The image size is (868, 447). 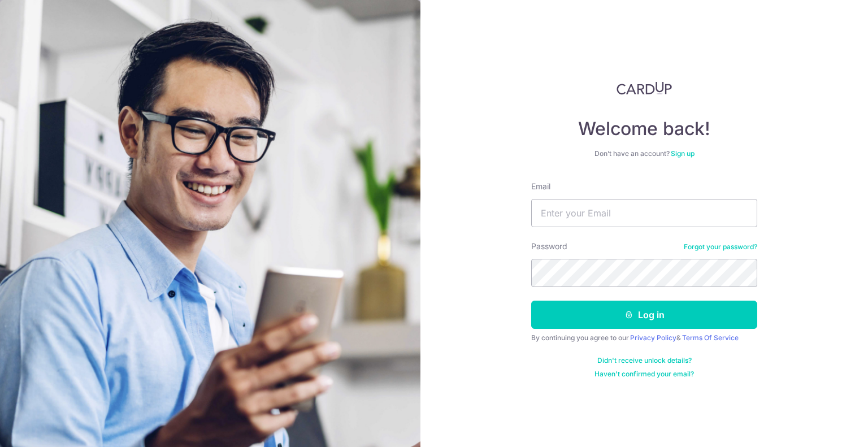 What do you see at coordinates (720, 247) in the screenshot?
I see `a: Forgot your password?` at bounding box center [720, 247].